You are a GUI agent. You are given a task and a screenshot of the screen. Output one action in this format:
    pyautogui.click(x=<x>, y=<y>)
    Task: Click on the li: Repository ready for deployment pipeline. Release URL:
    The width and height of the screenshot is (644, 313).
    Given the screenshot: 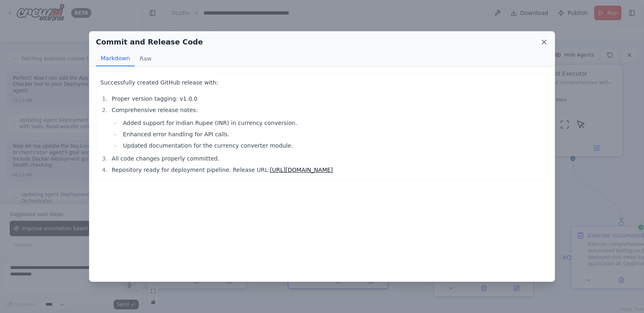 What is the action you would take?
    pyautogui.click(x=326, y=169)
    